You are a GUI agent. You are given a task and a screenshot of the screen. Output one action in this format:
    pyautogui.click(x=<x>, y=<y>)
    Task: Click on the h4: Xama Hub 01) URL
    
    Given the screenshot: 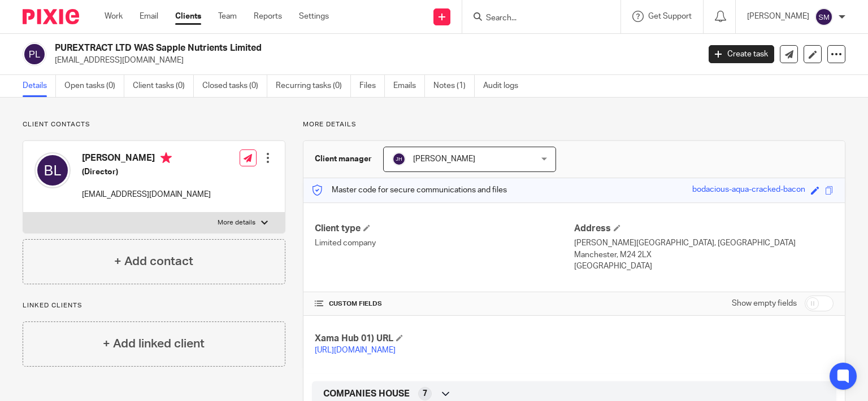 What is the action you would take?
    pyautogui.click(x=444, y=339)
    